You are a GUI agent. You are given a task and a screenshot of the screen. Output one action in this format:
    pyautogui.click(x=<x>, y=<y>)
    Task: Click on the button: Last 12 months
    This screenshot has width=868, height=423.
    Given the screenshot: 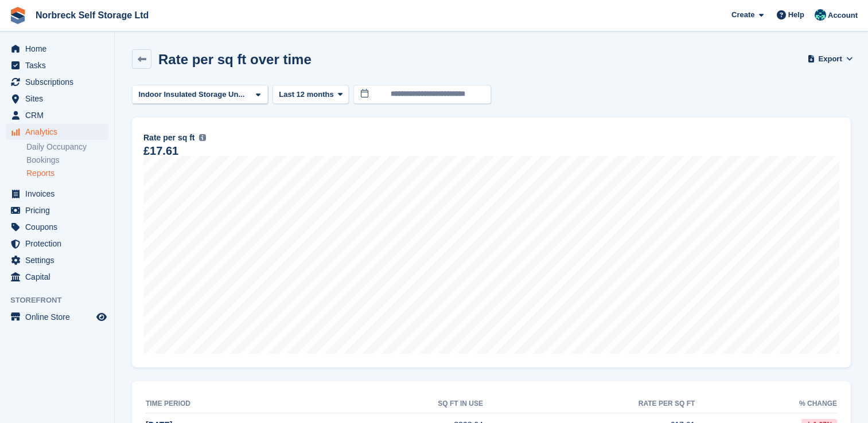 What is the action you would take?
    pyautogui.click(x=311, y=94)
    